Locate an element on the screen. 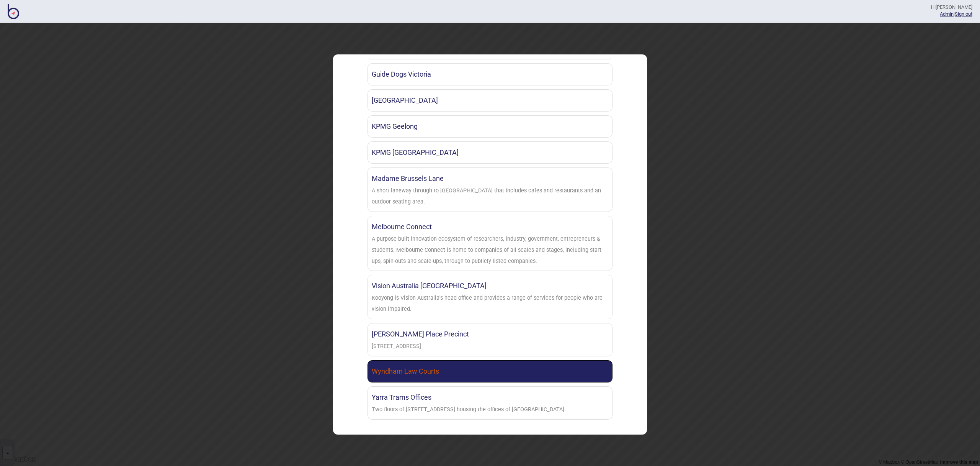 The height and width of the screenshot is (466, 980). a: Melbourne ConnectA purpose-built innovation ecosystem of researchers, industry, government, entre... is located at coordinates (490, 243).